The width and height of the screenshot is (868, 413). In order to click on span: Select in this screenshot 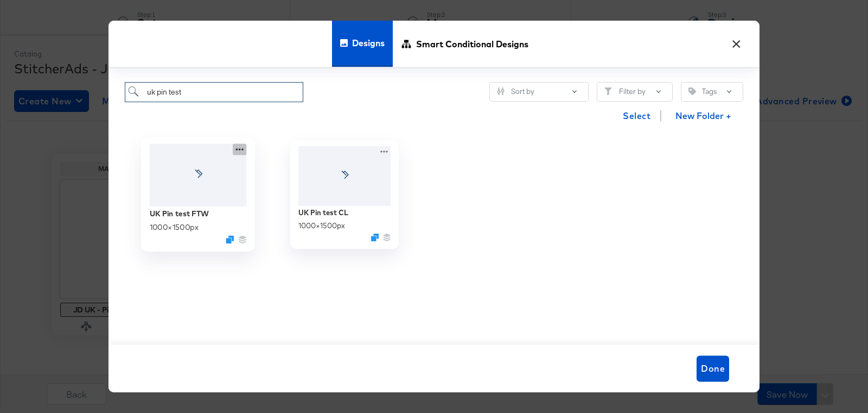, I will do `click(636, 116)`.